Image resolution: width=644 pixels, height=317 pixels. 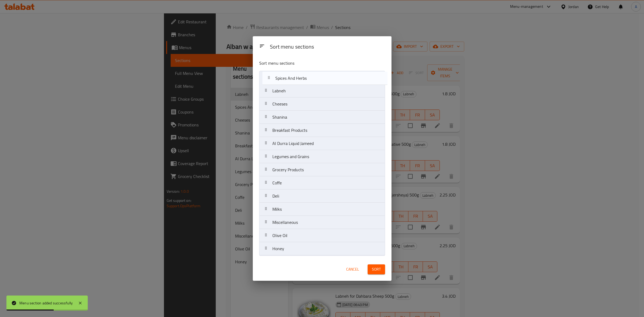 What do you see at coordinates (309, 63) in the screenshot?
I see `p: Sort menu sections` at bounding box center [309, 63].